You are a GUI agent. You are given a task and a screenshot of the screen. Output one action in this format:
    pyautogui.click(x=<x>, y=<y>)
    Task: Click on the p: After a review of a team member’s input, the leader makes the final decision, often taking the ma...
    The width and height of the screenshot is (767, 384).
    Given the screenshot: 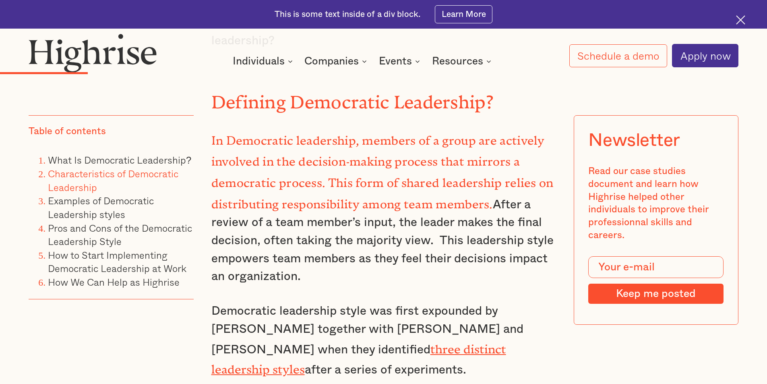 What is the action you would take?
    pyautogui.click(x=384, y=207)
    